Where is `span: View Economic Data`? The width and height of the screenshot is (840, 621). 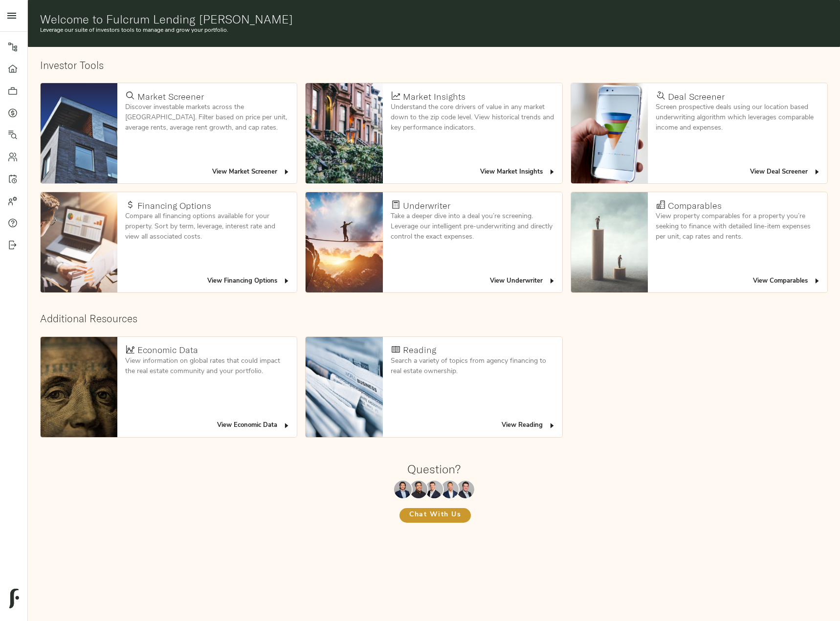
span: View Economic Data is located at coordinates (254, 425).